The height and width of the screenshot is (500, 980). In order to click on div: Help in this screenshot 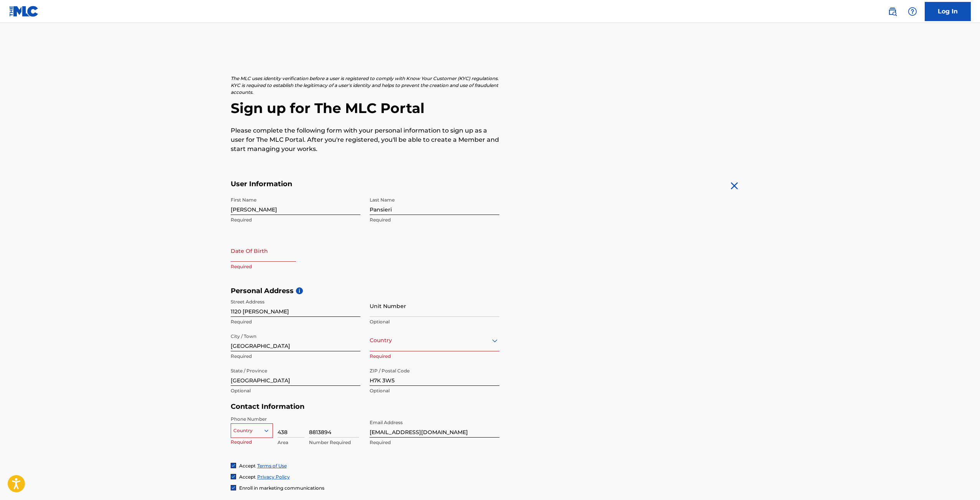, I will do `click(912, 12)`.